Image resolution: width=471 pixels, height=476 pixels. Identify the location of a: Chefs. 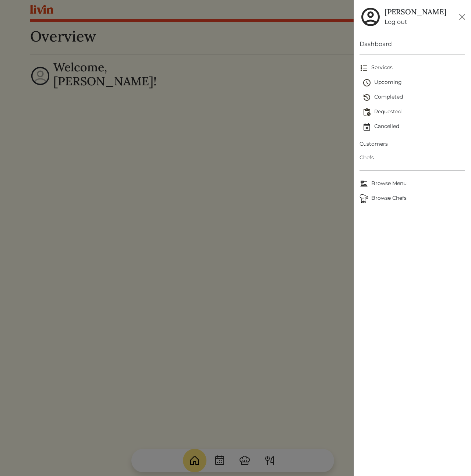
(412, 158).